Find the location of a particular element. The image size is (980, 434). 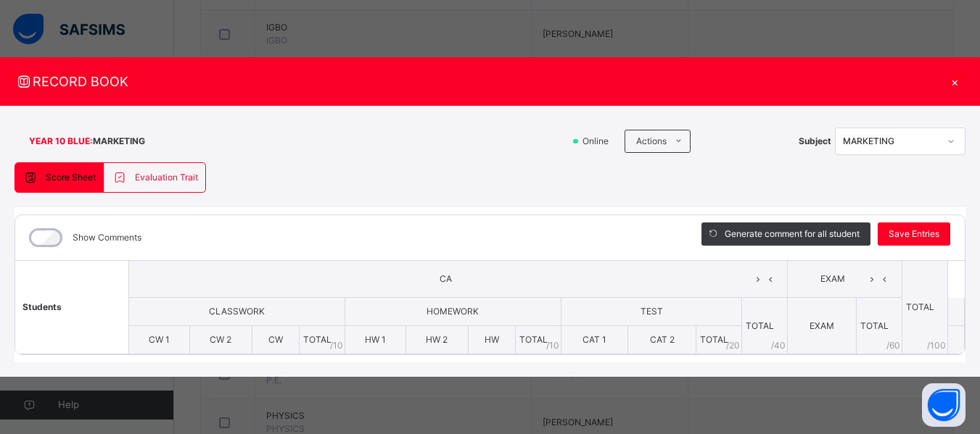

span: Subject is located at coordinates (814, 141).